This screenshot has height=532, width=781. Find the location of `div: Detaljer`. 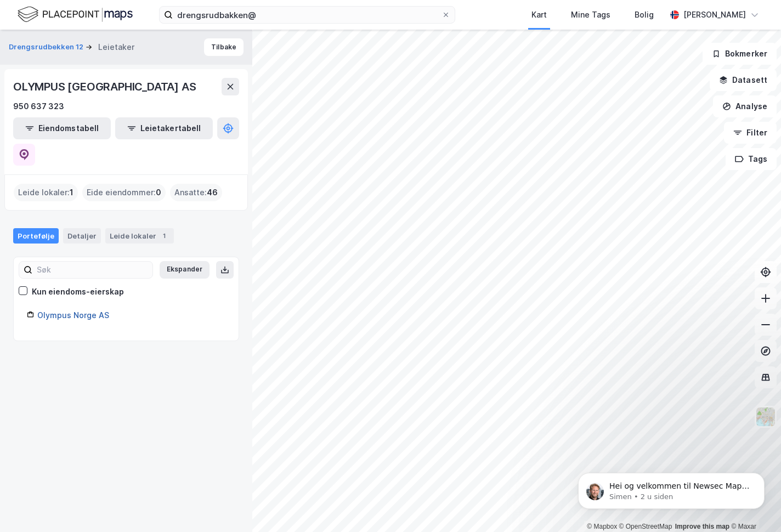

div: Detaljer is located at coordinates (82, 236).